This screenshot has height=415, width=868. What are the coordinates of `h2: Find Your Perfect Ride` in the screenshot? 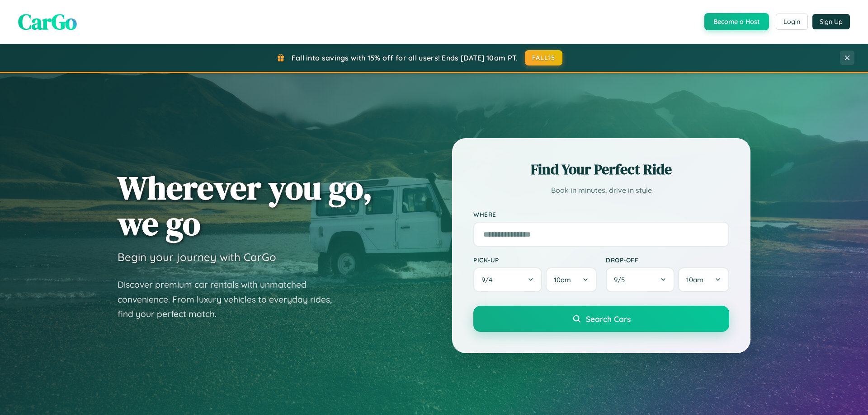 It's located at (601, 169).